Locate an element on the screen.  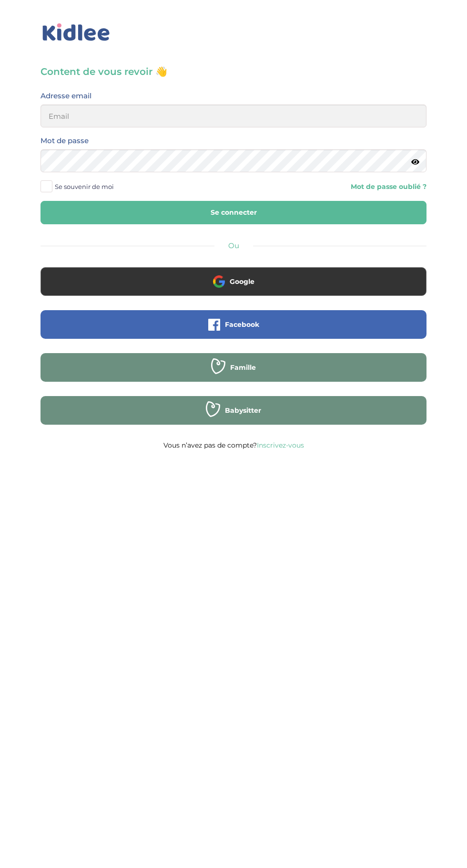
span: Famille is located at coordinates (243, 367).